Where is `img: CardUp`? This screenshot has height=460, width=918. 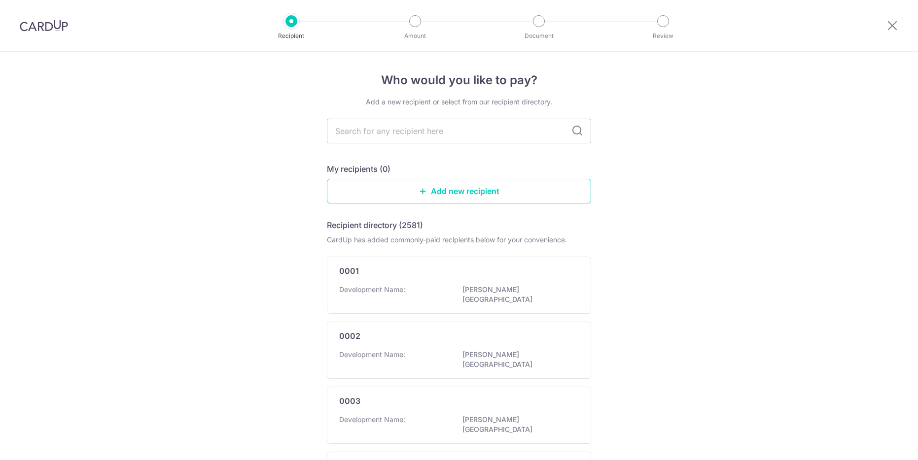
img: CardUp is located at coordinates (44, 26).